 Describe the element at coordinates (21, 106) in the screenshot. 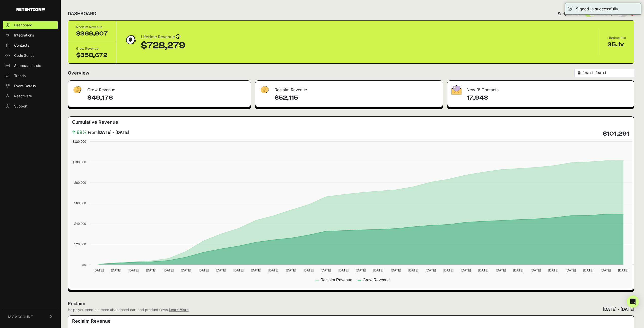

I see `span: Support` at that location.